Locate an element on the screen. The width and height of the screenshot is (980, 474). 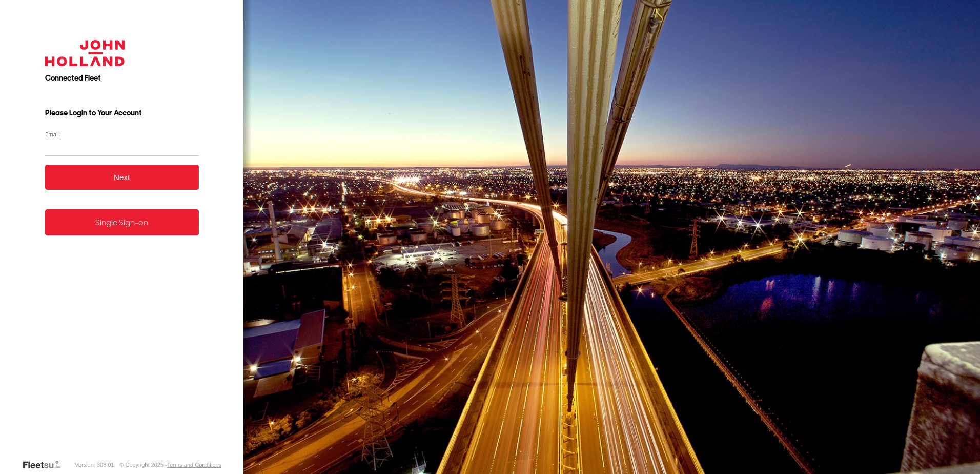
button: Next is located at coordinates (122, 177).